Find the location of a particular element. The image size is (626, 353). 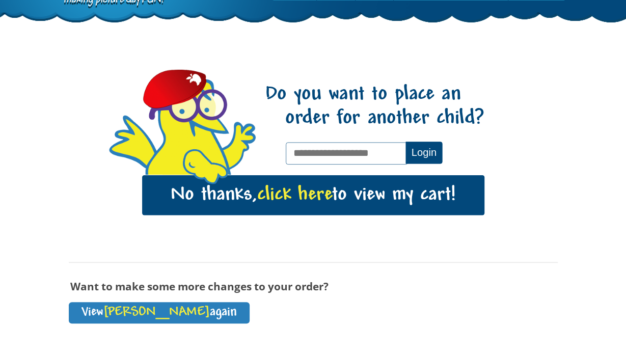

a: No thanks,click hereto view my cart! is located at coordinates (313, 195).